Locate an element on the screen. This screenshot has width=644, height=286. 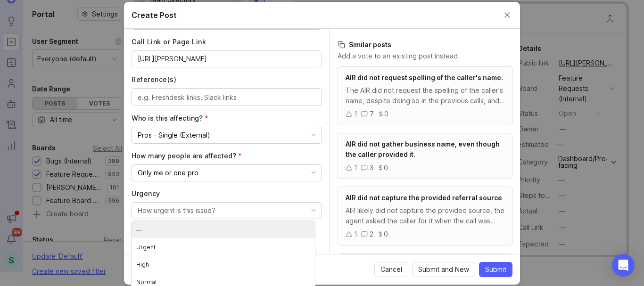
li: Urgent is located at coordinates (223, 247).